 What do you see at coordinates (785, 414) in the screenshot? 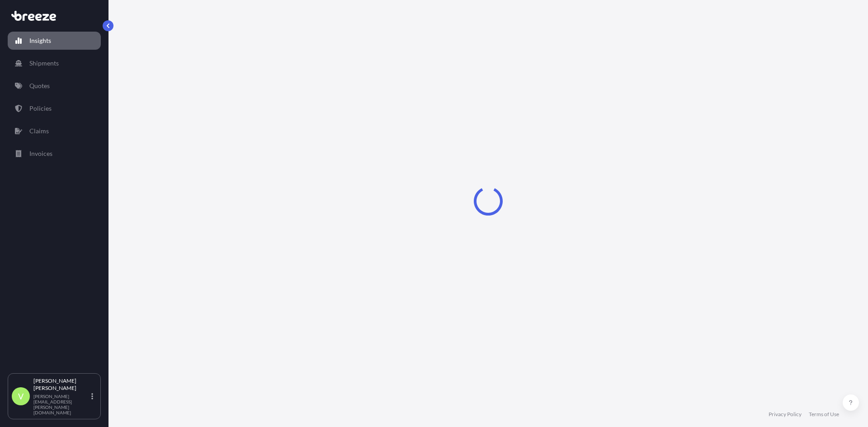
I see `a: Privacy Policy` at bounding box center [785, 414].